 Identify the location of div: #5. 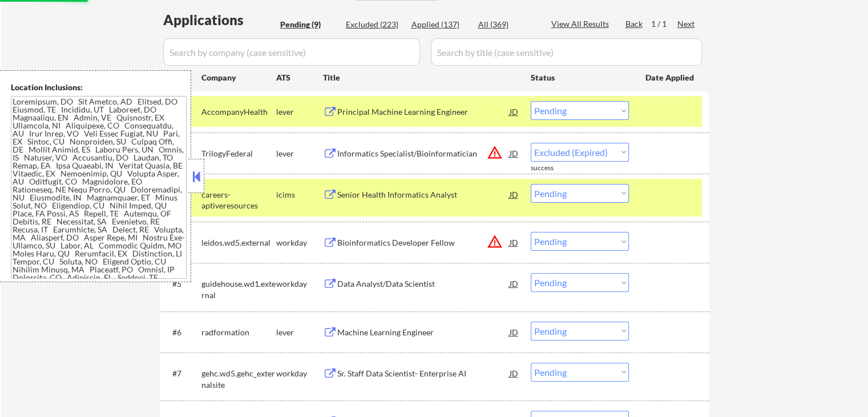
(182, 284).